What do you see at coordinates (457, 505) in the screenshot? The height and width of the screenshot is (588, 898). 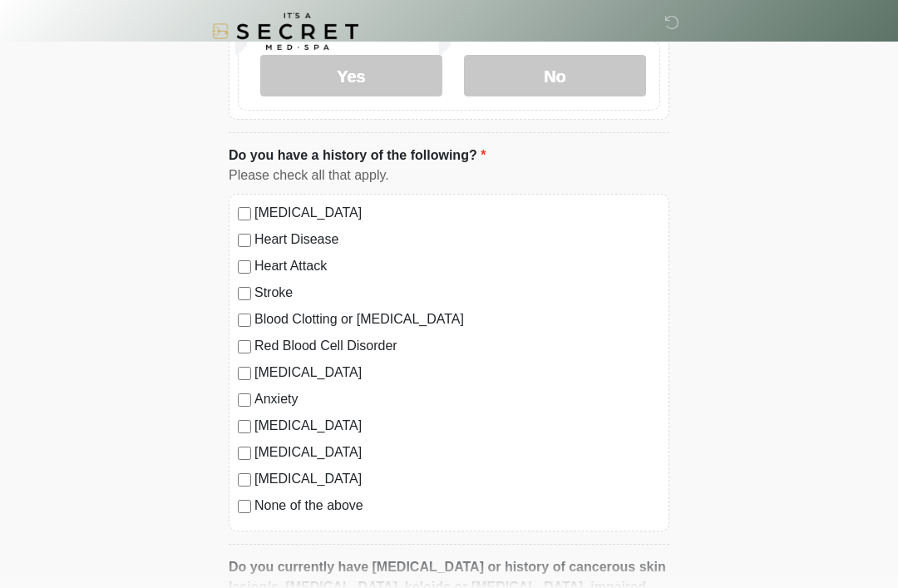 I see `label: None of the above` at bounding box center [457, 505].